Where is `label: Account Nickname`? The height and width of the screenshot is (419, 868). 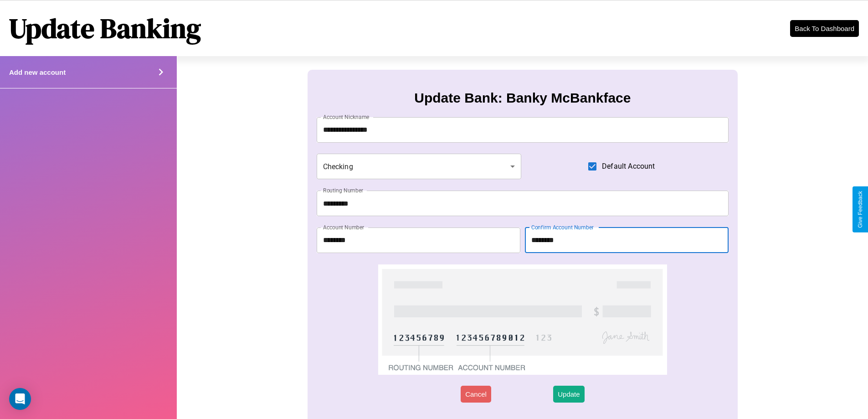 label: Account Nickname is located at coordinates (347, 117).